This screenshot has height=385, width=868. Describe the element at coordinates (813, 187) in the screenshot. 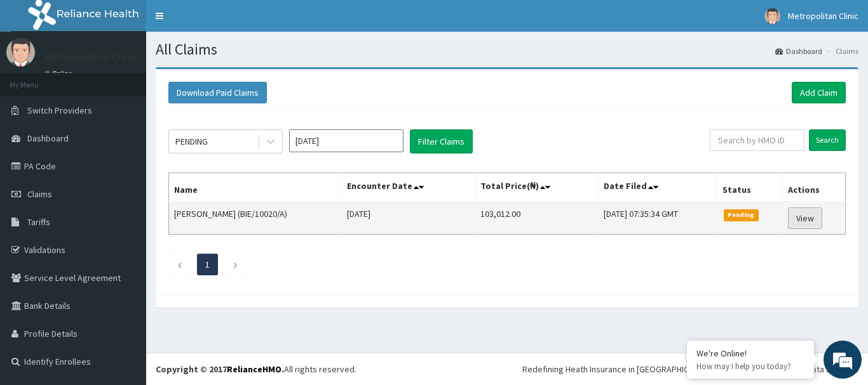

I see `th: Actions` at that location.